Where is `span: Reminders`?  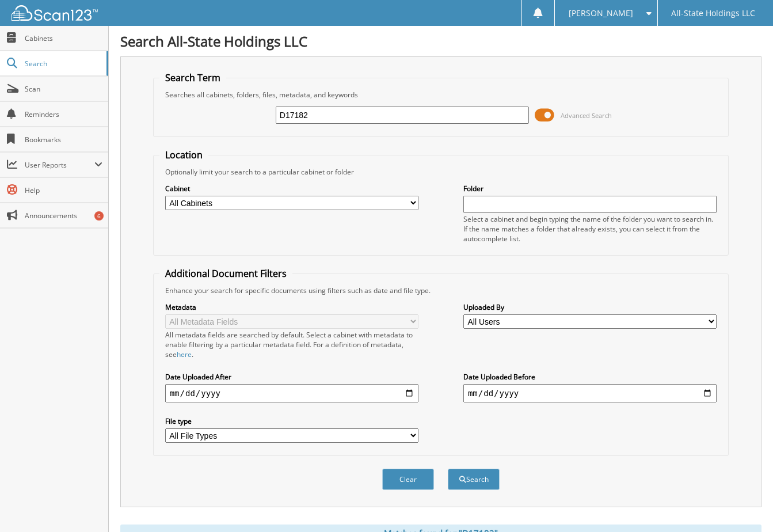 span: Reminders is located at coordinates (63, 114).